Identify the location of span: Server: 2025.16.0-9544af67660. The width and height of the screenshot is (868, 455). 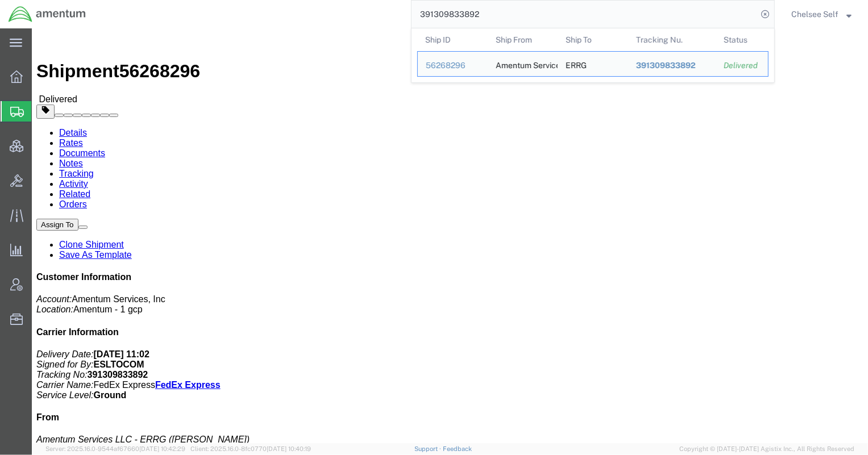
(116, 448).